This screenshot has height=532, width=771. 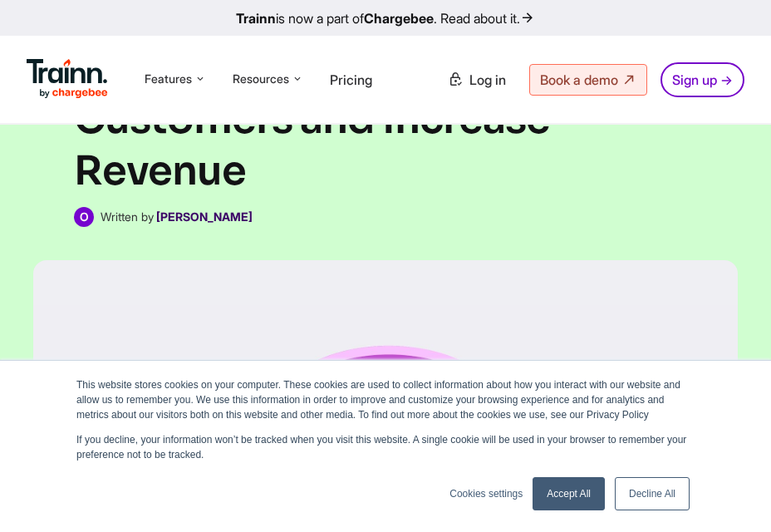 I want to click on span: O, so click(x=84, y=217).